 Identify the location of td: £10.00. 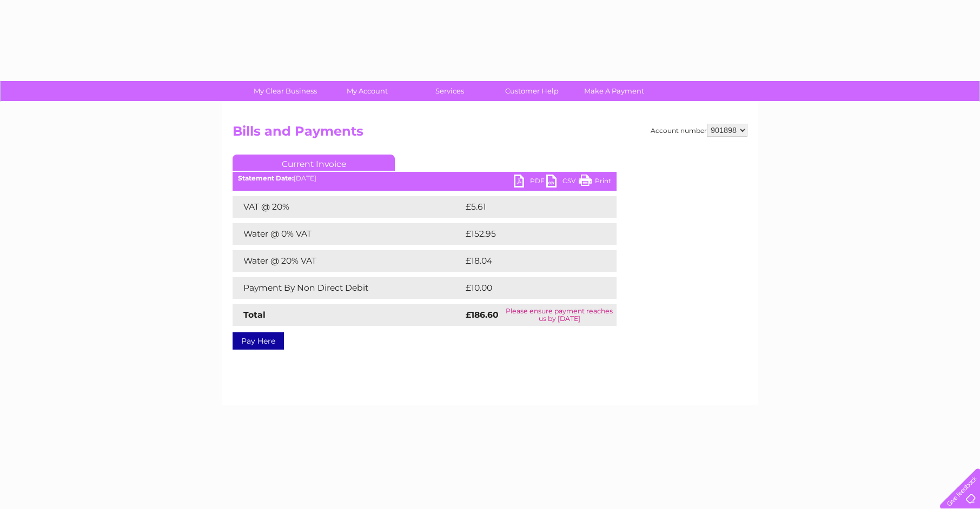
(528, 288).